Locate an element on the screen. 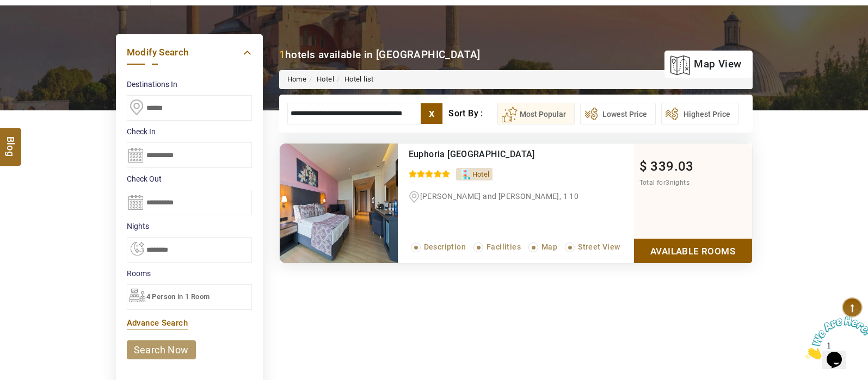 The height and width of the screenshot is (380, 868). span: Description is located at coordinates (444, 247).